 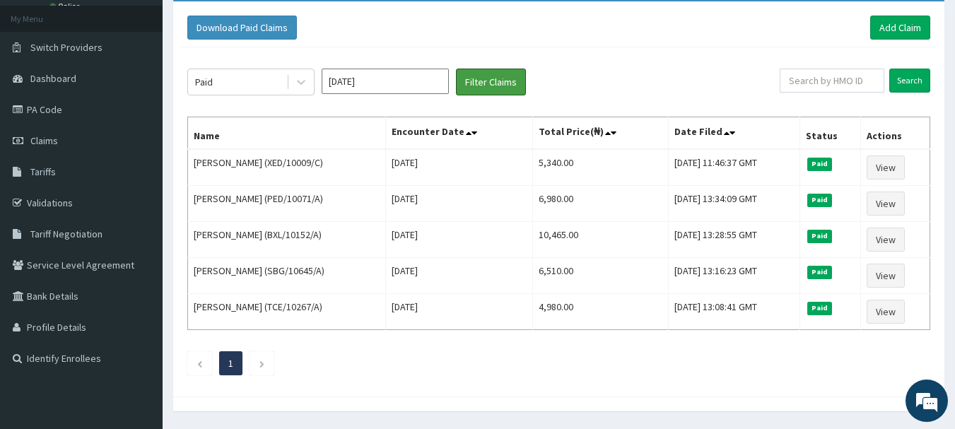 What do you see at coordinates (242, 28) in the screenshot?
I see `button: Download Paid Claims` at bounding box center [242, 28].